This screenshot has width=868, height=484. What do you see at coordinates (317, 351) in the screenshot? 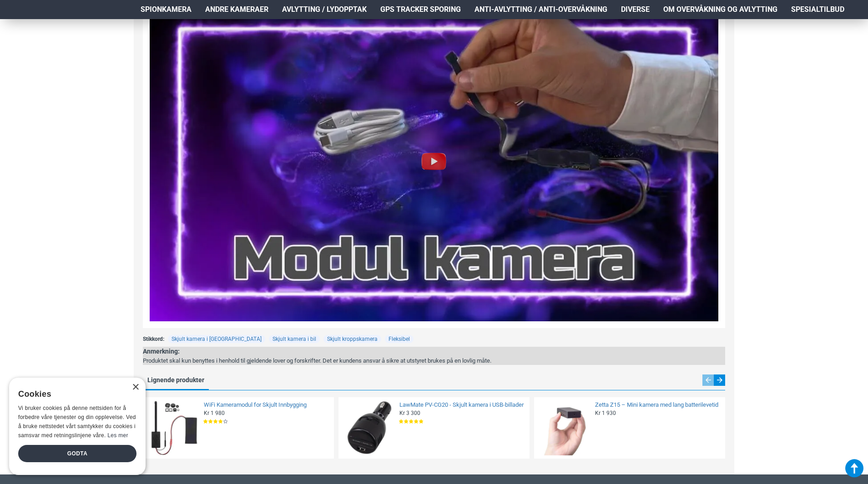
I see `div: Anmerkning:` at bounding box center [317, 351].